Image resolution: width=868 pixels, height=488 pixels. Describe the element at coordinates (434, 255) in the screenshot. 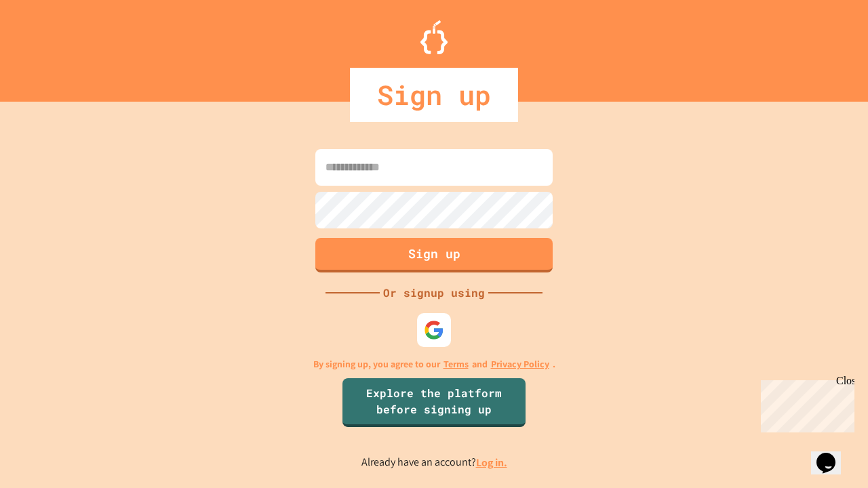

I see `button: Sign up` at that location.